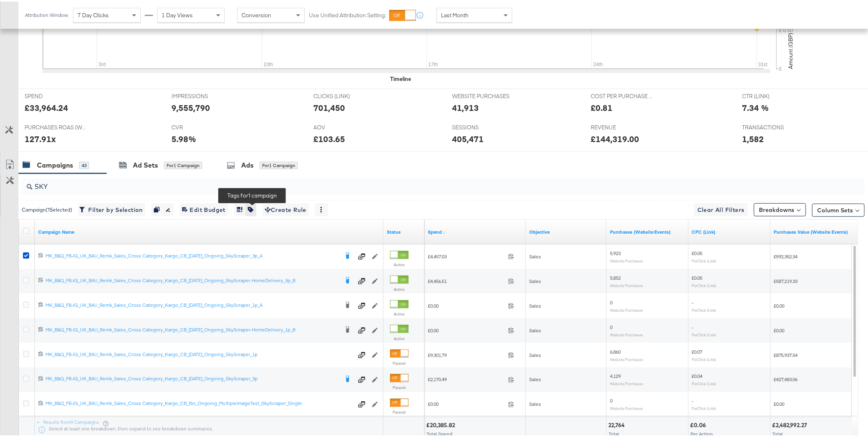  I want to click on button: Create Rule, so click(286, 208).